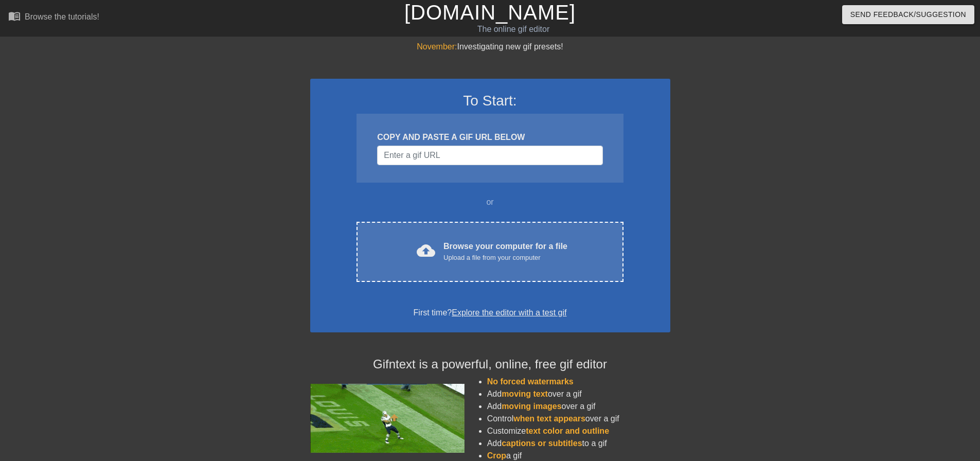 This screenshot has width=980, height=461. Describe the element at coordinates (491, 47) in the screenshot. I see `div: Investigating new gif presets!` at that location.